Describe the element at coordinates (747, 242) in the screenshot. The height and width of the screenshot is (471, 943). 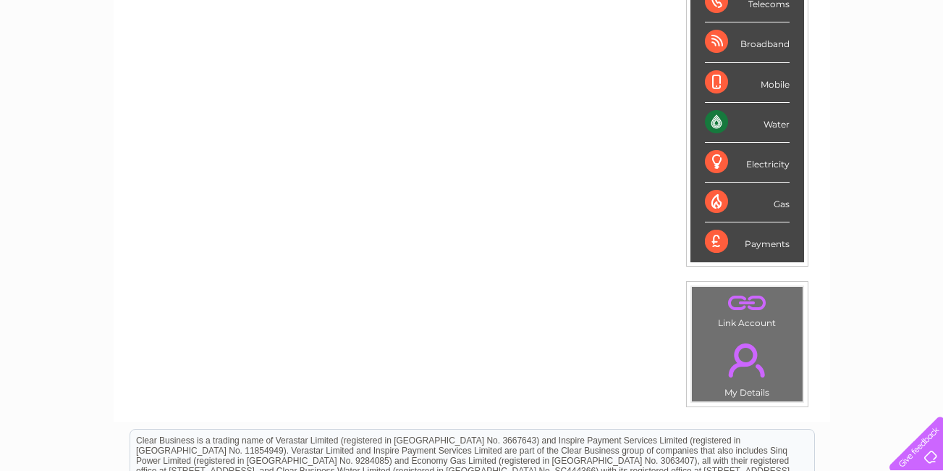
I see `div: Payments` at that location.